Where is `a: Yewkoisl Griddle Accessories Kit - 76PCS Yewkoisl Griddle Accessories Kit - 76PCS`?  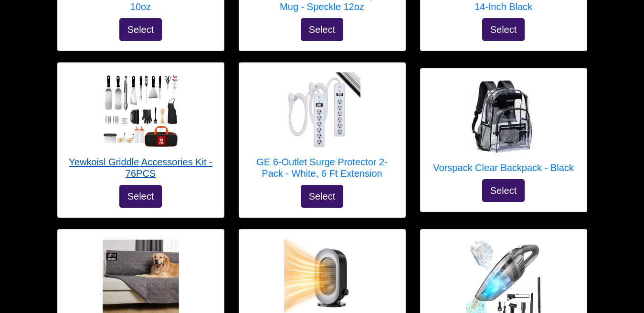 a: Yewkoisl Griddle Accessories Kit - 76PCS Yewkoisl Griddle Accessories Kit - 76PCS is located at coordinates (141, 129).